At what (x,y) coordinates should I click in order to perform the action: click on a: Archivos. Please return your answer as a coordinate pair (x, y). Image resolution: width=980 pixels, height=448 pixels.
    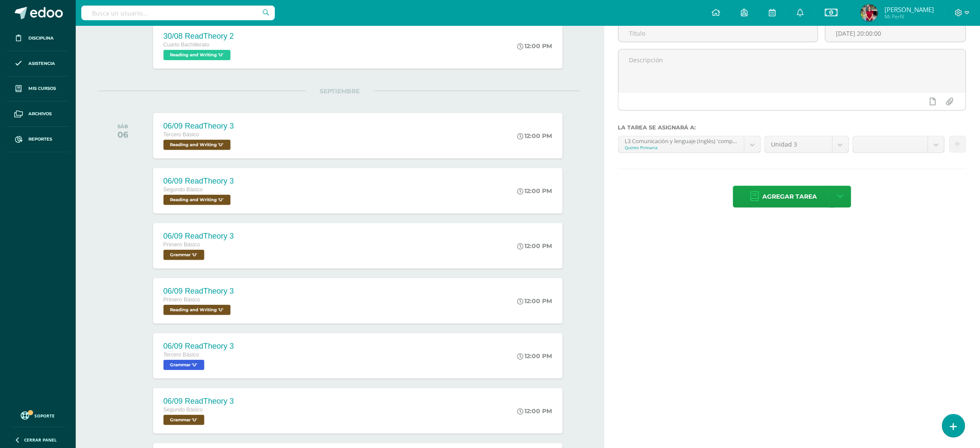
    Looking at the image, I should click on (38, 114).